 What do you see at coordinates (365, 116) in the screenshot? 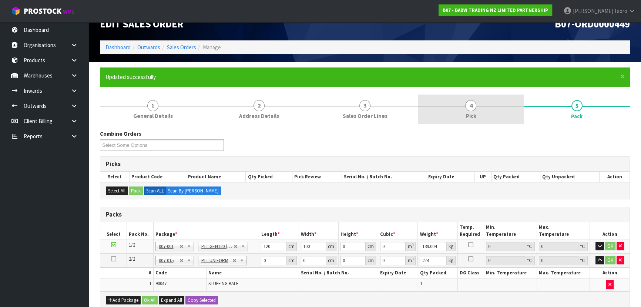
I see `span: Sales Order Lines` at bounding box center [365, 116].